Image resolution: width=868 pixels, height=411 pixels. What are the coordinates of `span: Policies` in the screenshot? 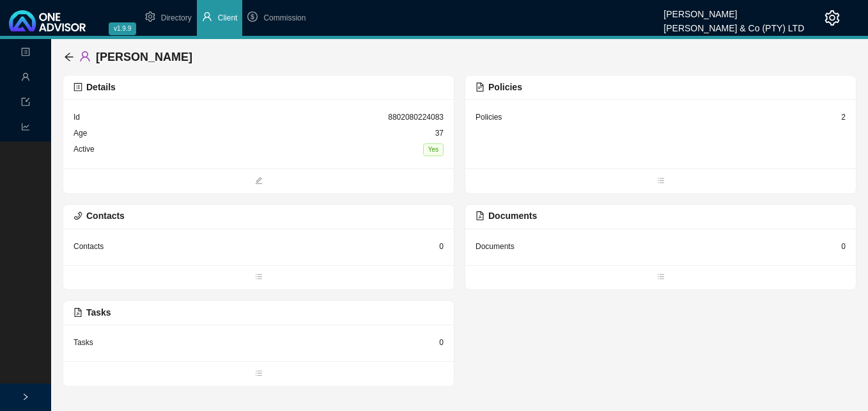 It's located at (499, 87).